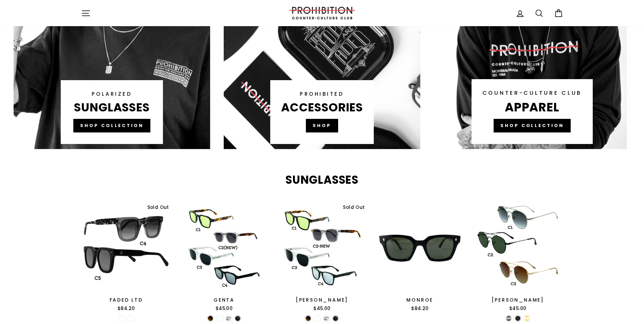 Image resolution: width=644 pixels, height=324 pixels. What do you see at coordinates (126, 259) in the screenshot?
I see `a: FADED LTD$84.20` at bounding box center [126, 259].